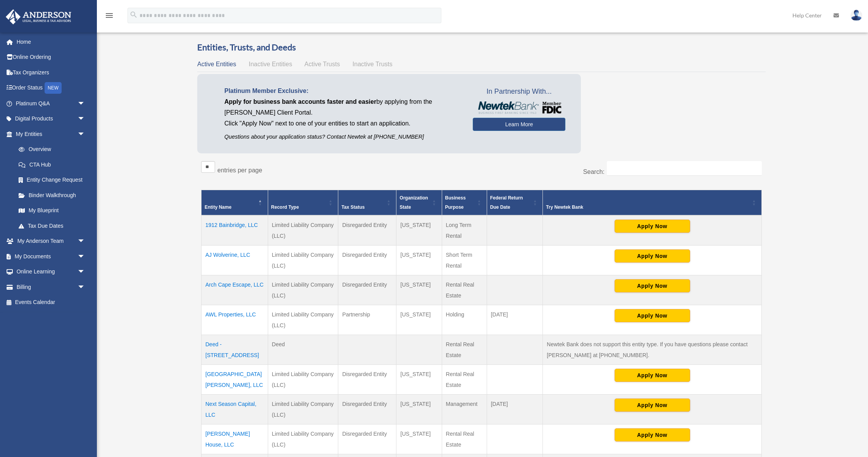  I want to click on td: Holding, so click(464, 320).